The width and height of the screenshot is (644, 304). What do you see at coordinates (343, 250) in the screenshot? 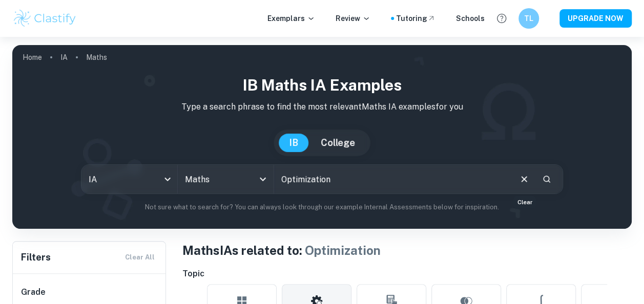
I see `span: Optimization` at bounding box center [343, 250].